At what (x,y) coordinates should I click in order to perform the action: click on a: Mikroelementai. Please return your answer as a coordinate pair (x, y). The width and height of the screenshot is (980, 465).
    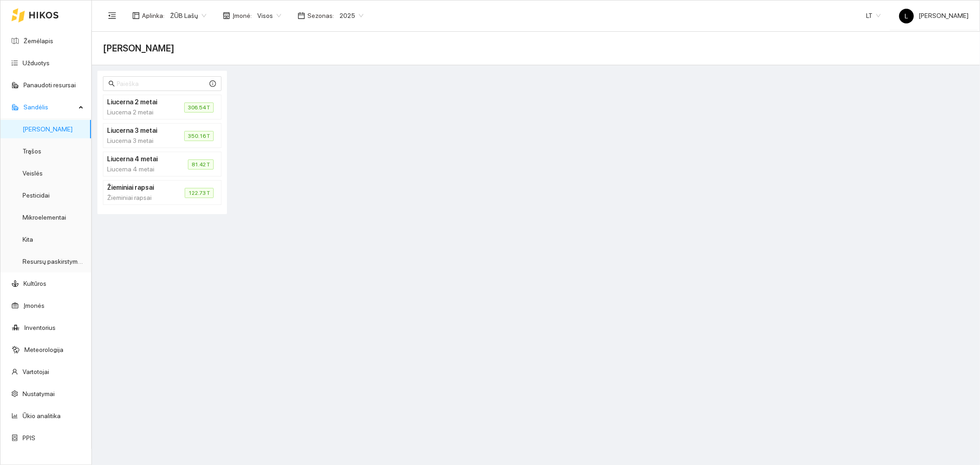
    Looking at the image, I should click on (44, 217).